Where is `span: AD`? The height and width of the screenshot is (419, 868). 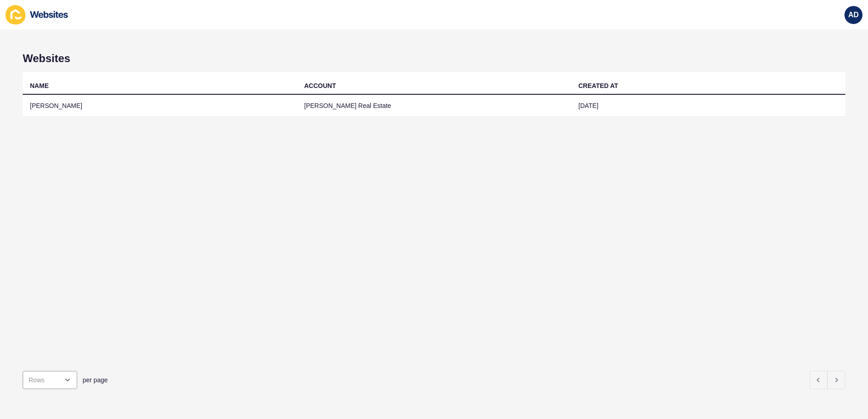
span: AD is located at coordinates (853, 15).